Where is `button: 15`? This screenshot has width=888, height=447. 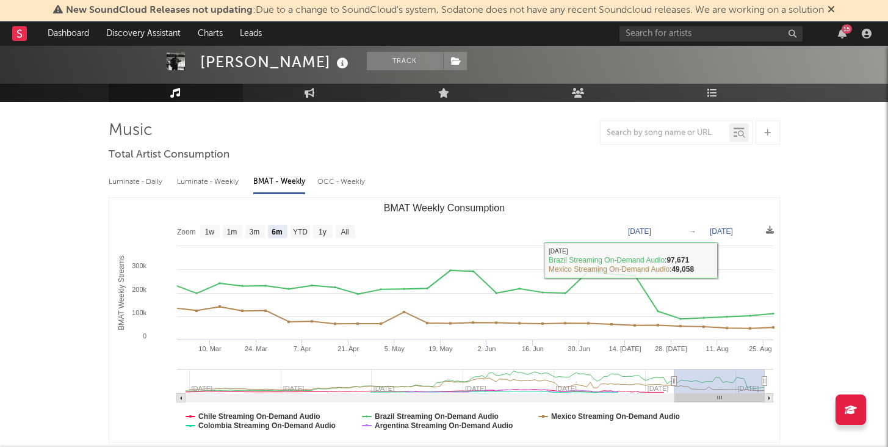 button: 15 is located at coordinates (842, 34).